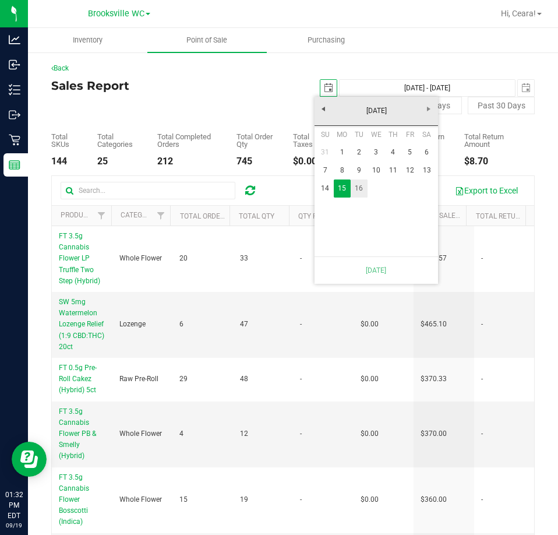  Describe the element at coordinates (427, 170) in the screenshot. I see `a: 13` at that location.